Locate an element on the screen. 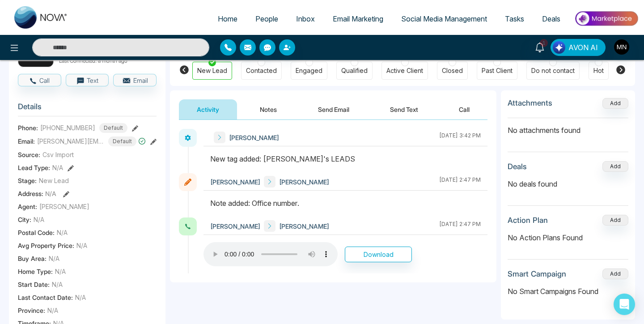 The width and height of the screenshot is (644, 324). div: Closed is located at coordinates (452, 70).